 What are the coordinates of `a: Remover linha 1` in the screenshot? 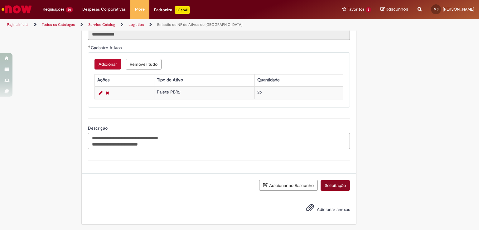 It's located at (107, 93).